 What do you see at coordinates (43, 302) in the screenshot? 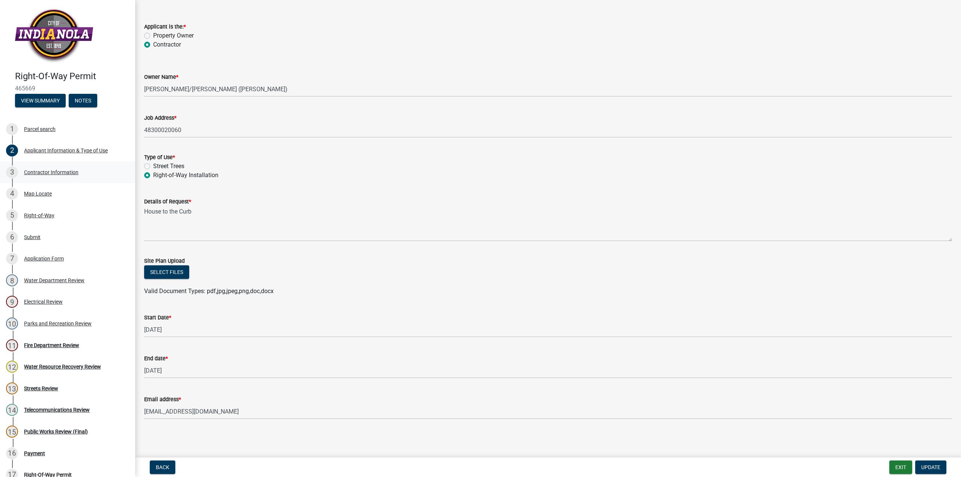
I see `div: Electrical Review` at bounding box center [43, 302].